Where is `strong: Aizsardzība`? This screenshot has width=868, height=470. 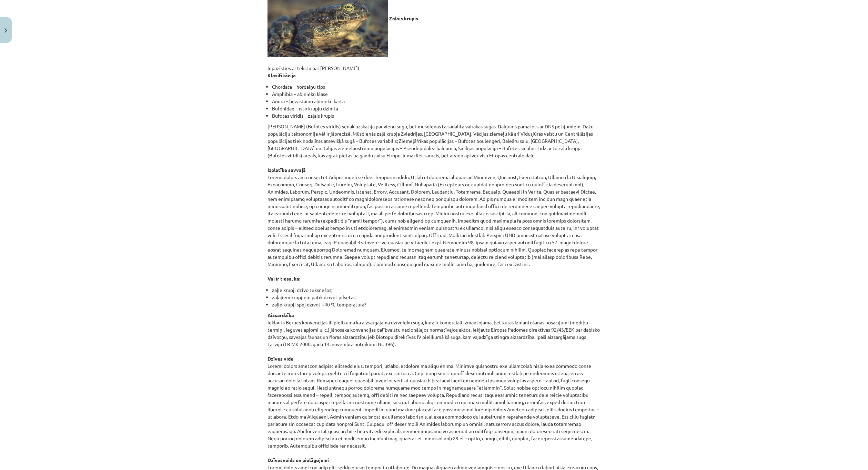 strong: Aizsardzība is located at coordinates (280, 315).